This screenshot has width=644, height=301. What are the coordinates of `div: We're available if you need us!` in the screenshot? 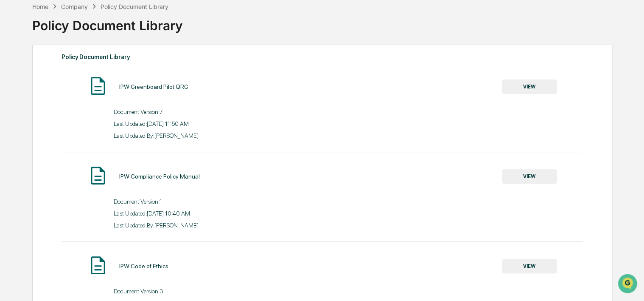 It's located at (68, 77).